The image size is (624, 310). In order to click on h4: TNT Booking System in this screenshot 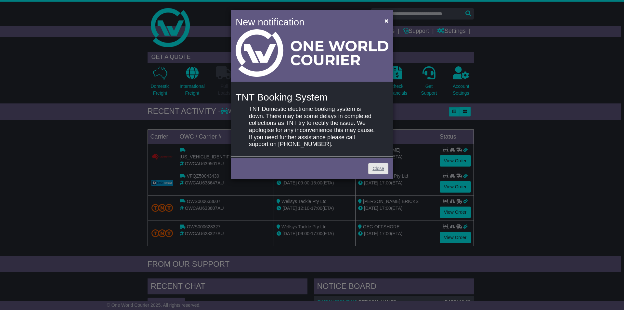, I will do `click(312, 97)`.